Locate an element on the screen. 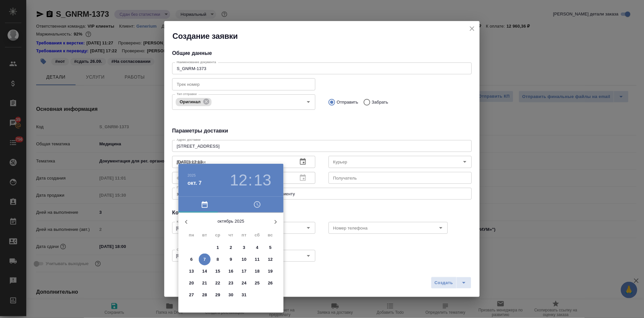  button: 22 is located at coordinates (218, 283).